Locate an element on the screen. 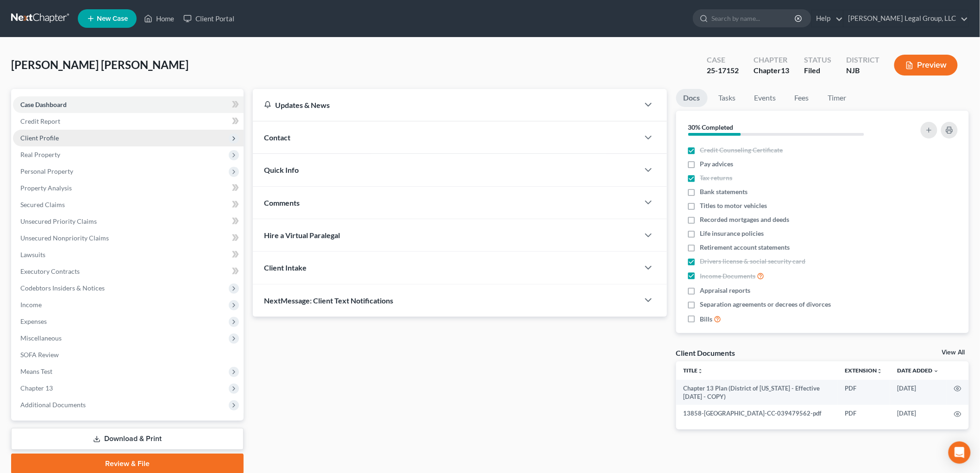 The width and height of the screenshot is (980, 473). div: Open Intercom Messenger is located at coordinates (960, 453).